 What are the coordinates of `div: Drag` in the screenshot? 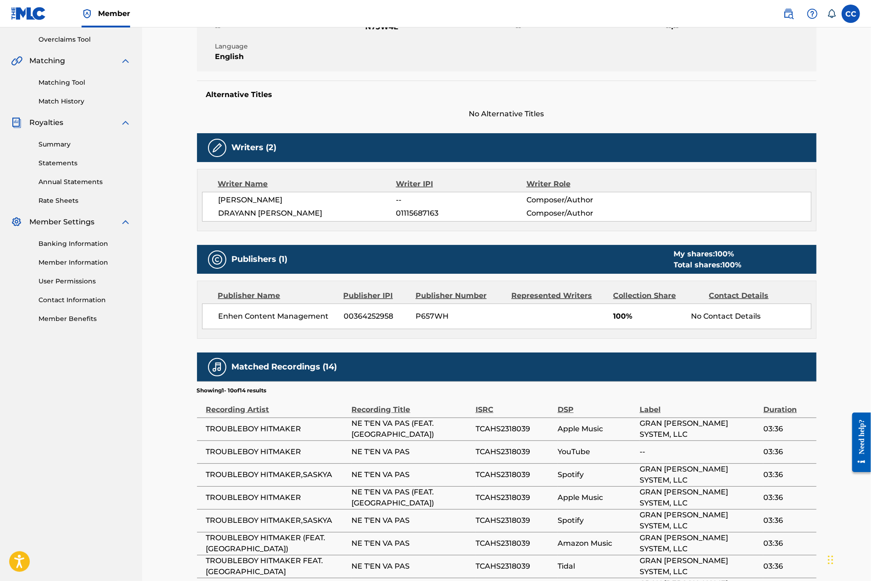 It's located at (830, 560).